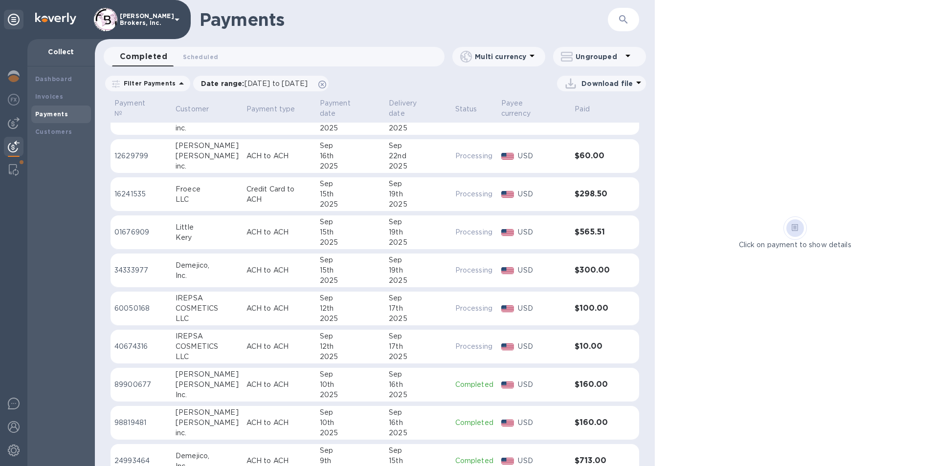 This screenshot has height=466, width=935. I want to click on span: Paid, so click(588, 109).